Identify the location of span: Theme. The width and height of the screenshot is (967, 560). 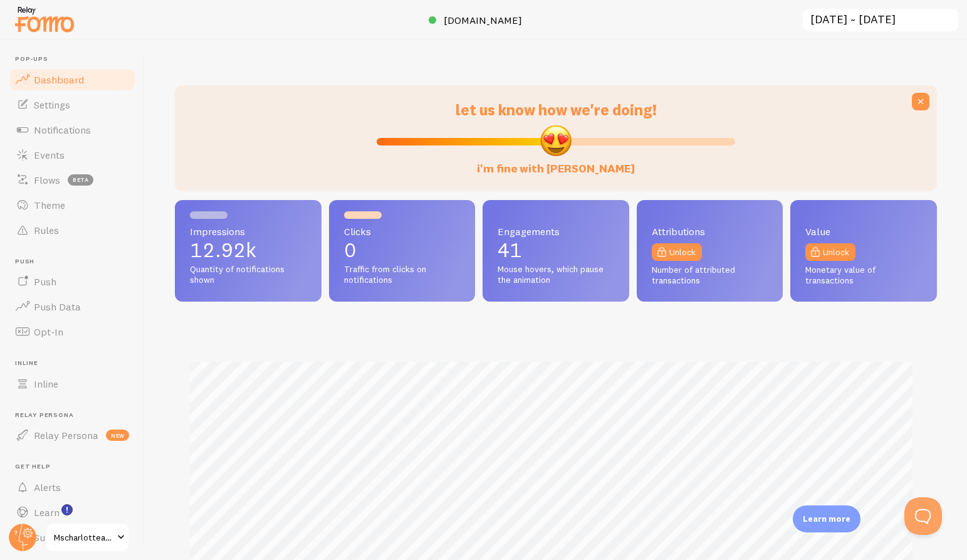
(49, 205).